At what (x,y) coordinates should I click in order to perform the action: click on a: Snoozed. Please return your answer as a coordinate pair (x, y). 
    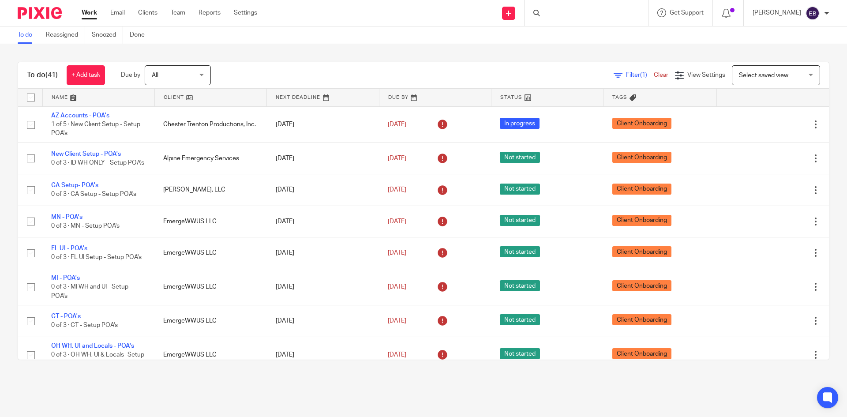
    Looking at the image, I should click on (107, 35).